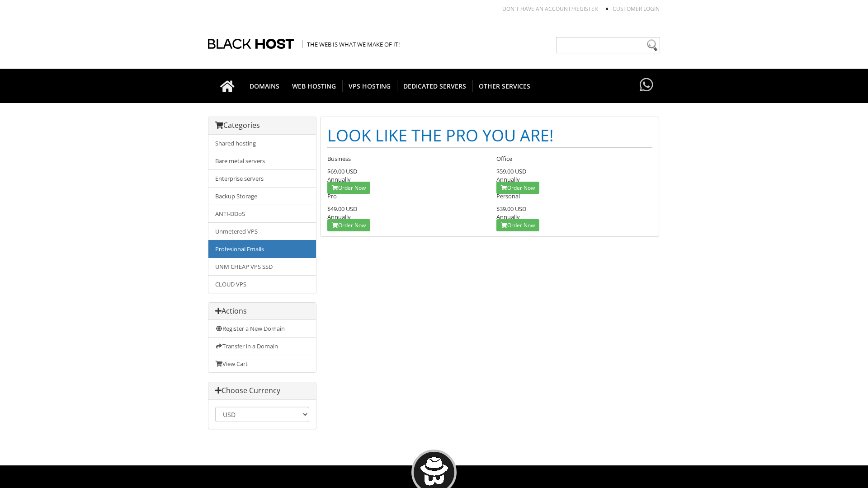 The height and width of the screenshot is (488, 868). Describe the element at coordinates (342, 209) in the screenshot. I see `span: $49.00 USD` at that location.